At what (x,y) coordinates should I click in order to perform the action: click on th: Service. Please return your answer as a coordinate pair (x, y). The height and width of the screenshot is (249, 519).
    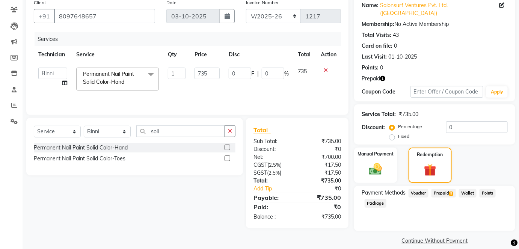
    Looking at the image, I should click on (118, 54).